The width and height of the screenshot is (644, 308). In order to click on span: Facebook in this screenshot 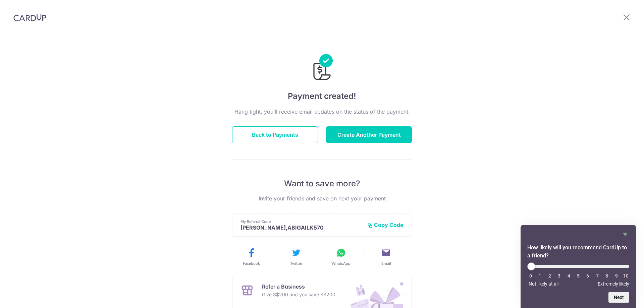, I will do `click(251, 264)`.